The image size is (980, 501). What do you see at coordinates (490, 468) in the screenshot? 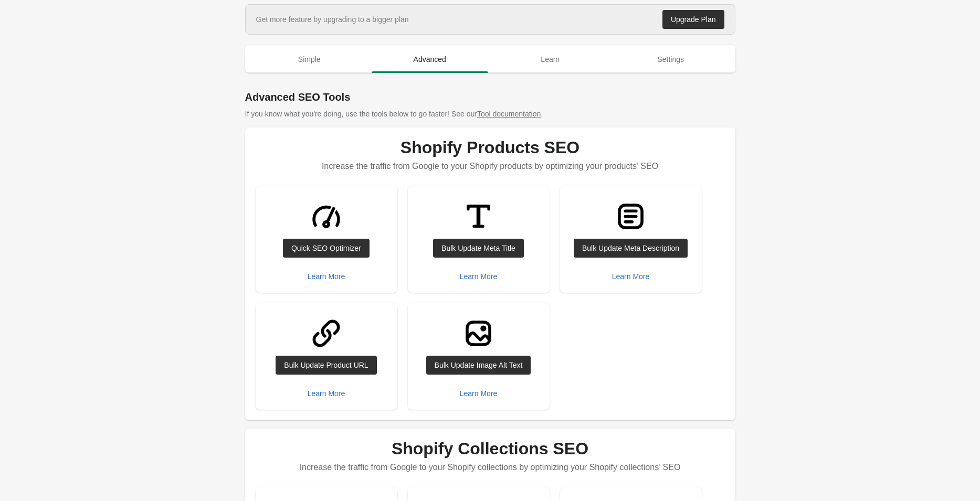
I see `p: Increase the traffic from Google to your Shopify collections by optimizing your Shopify collectio...` at bounding box center [490, 468].